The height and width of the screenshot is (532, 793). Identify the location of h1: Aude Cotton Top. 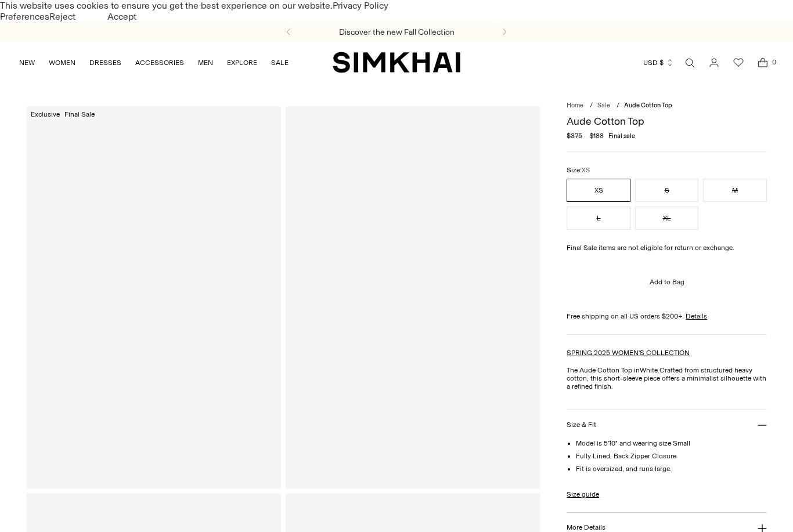
(666, 121).